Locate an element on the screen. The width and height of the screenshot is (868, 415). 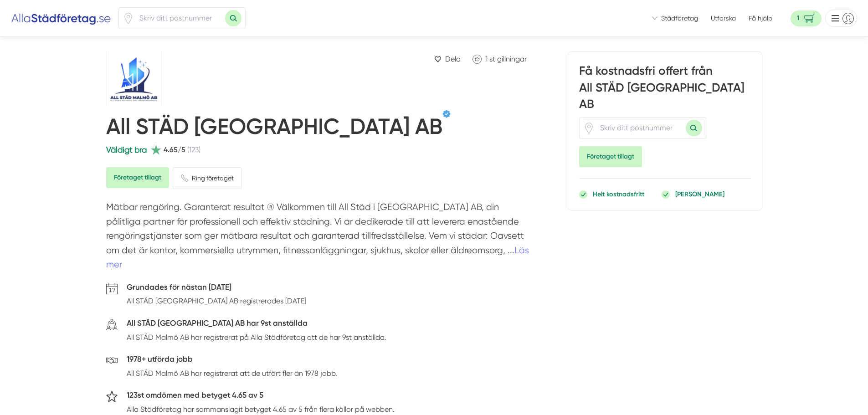
span: Verifierat av Melisa nezirovic is located at coordinates (446, 114).